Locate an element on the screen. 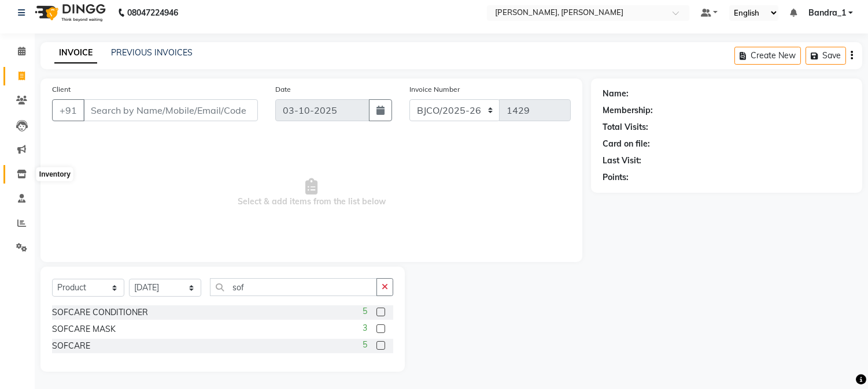 The image size is (868, 389). div: SOFCARE MASK is located at coordinates (84, 329).